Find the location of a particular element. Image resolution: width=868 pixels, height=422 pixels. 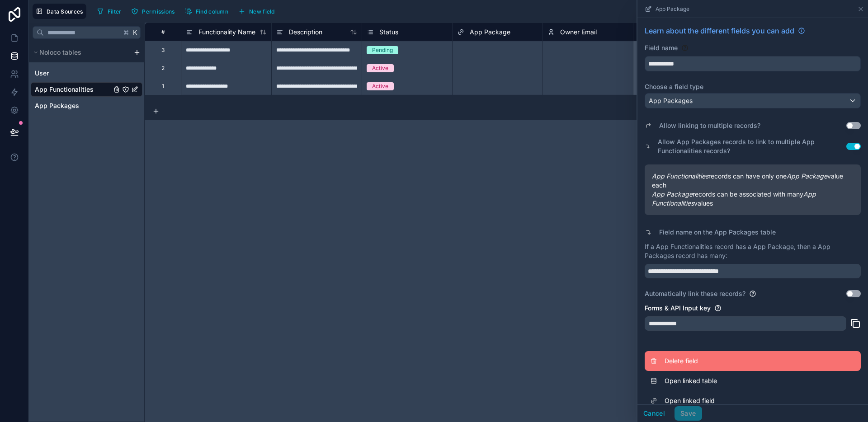

div: 1 is located at coordinates (163, 86).